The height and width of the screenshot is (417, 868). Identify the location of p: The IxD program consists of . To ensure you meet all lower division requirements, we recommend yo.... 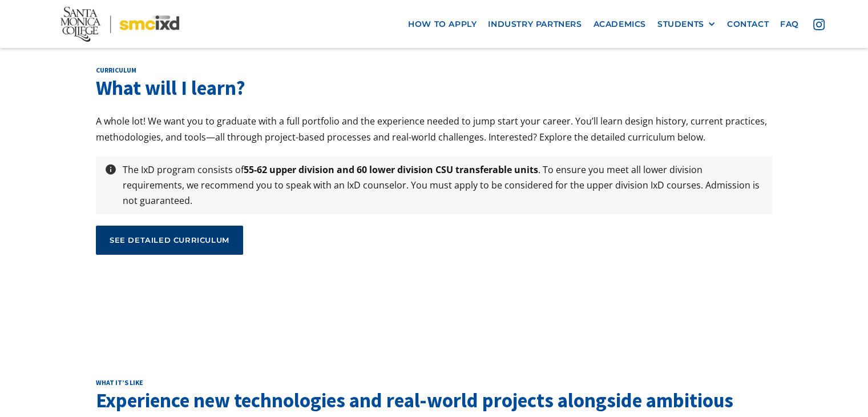
(443, 186).